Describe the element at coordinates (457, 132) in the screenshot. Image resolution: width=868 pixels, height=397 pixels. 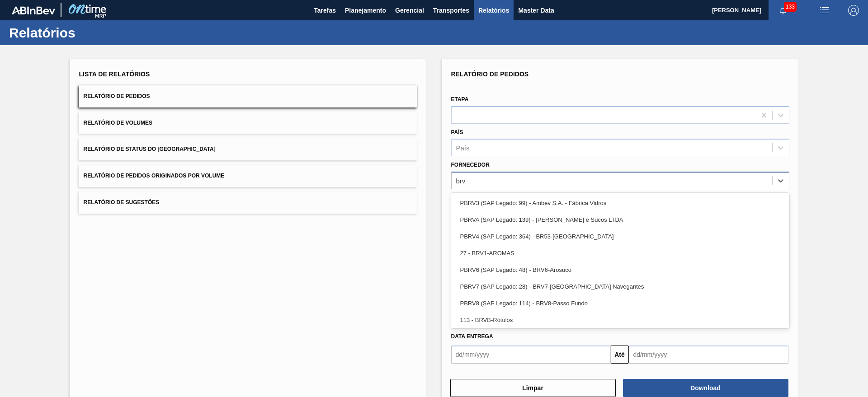
I see `label: País` at that location.